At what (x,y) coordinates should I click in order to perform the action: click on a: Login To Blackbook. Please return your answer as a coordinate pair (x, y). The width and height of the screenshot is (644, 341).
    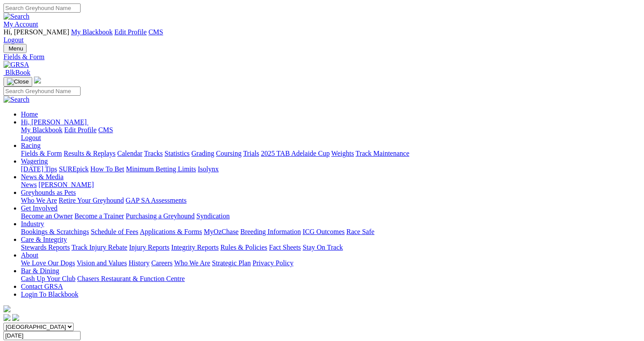
    Looking at the image, I should click on (50, 294).